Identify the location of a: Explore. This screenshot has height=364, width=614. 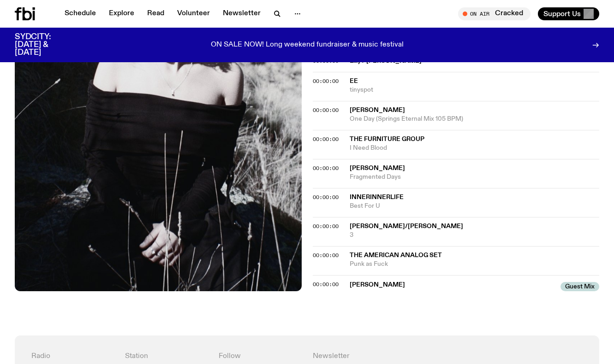
(121, 14).